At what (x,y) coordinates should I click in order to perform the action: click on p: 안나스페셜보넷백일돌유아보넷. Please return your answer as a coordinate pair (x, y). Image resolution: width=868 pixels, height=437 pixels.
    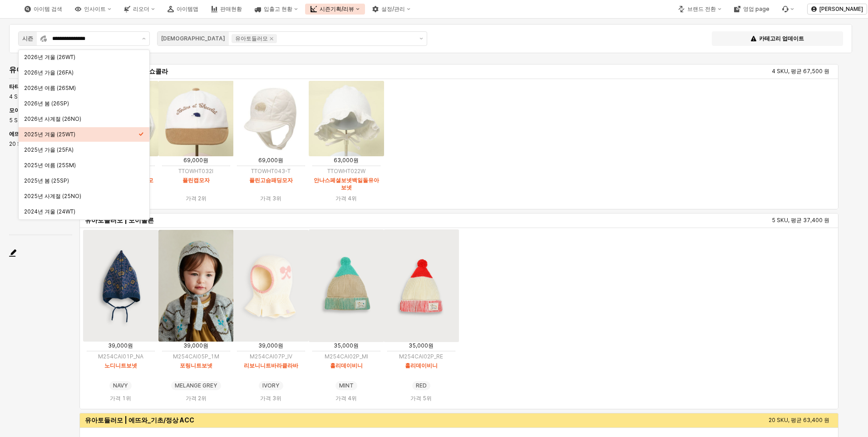
    Looking at the image, I should click on (347, 184).